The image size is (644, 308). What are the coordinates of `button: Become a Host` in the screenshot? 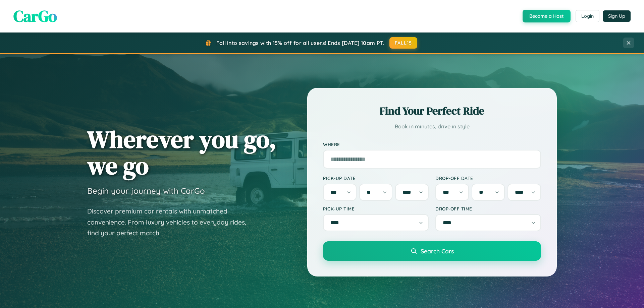 It's located at (546, 16).